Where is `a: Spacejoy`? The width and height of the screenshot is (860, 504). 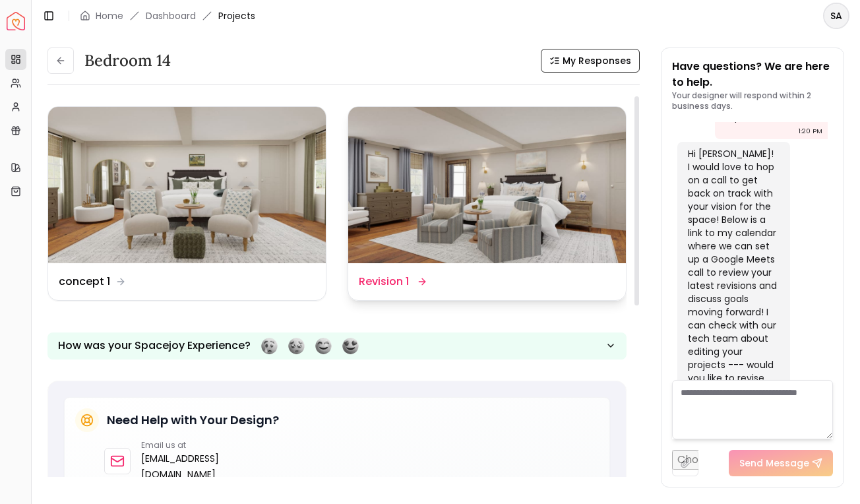
a: Spacejoy is located at coordinates (16, 21).